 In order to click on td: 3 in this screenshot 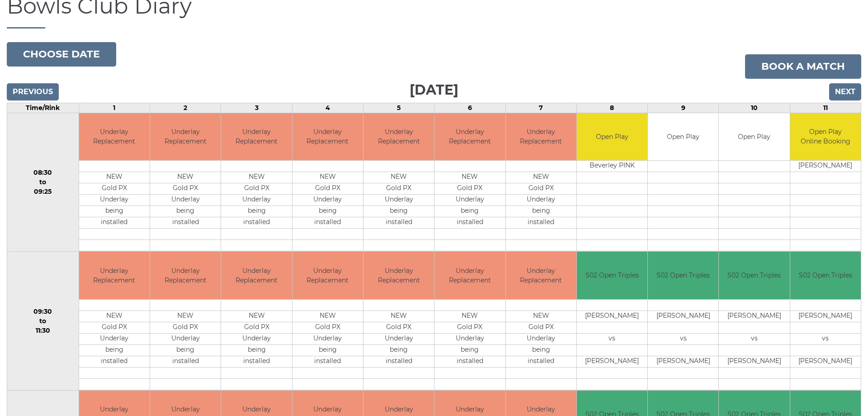, I will do `click(257, 107)`.